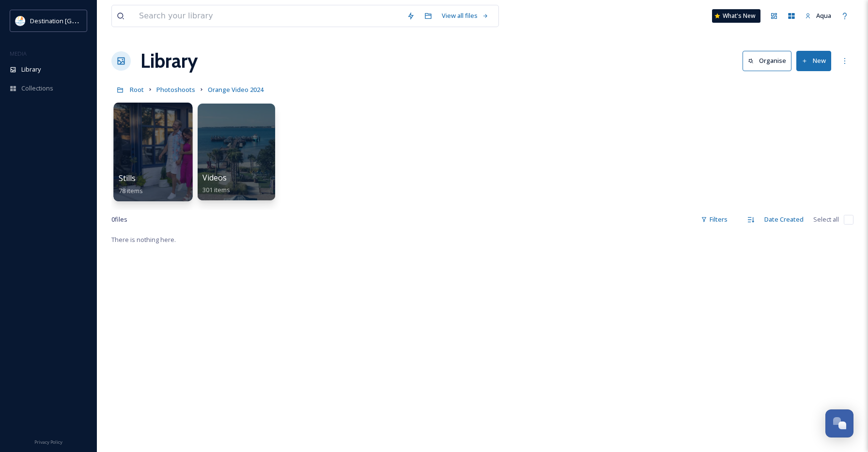  What do you see at coordinates (839, 423) in the screenshot?
I see `button: Open Chat` at bounding box center [839, 423].